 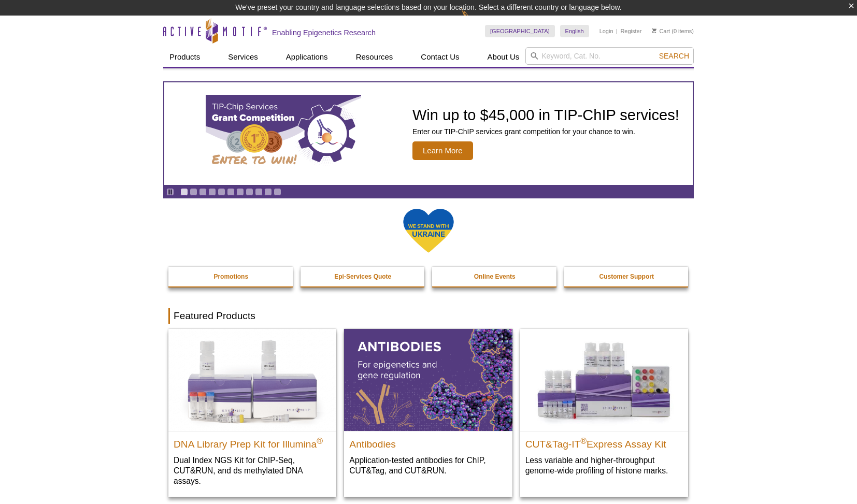 What do you see at coordinates (363, 277) in the screenshot?
I see `a: Epi-Services Quote` at bounding box center [363, 277].